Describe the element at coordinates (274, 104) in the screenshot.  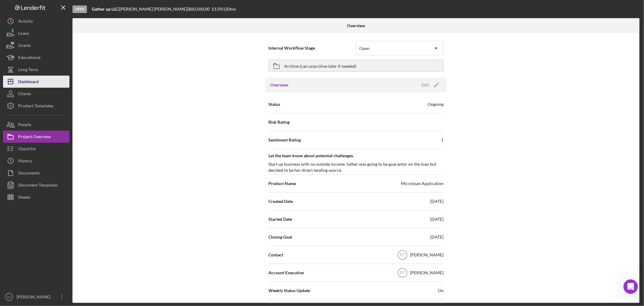
I see `span: Status` at that location.